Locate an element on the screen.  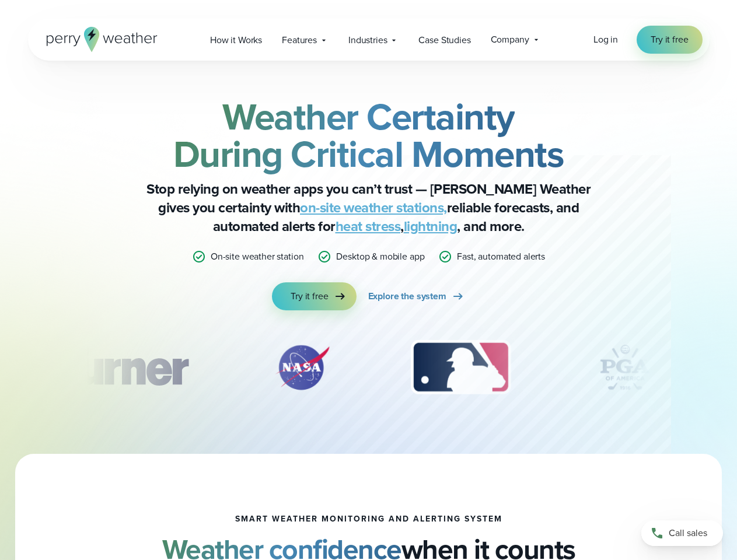
p: Fast, automated alerts is located at coordinates (501, 257).